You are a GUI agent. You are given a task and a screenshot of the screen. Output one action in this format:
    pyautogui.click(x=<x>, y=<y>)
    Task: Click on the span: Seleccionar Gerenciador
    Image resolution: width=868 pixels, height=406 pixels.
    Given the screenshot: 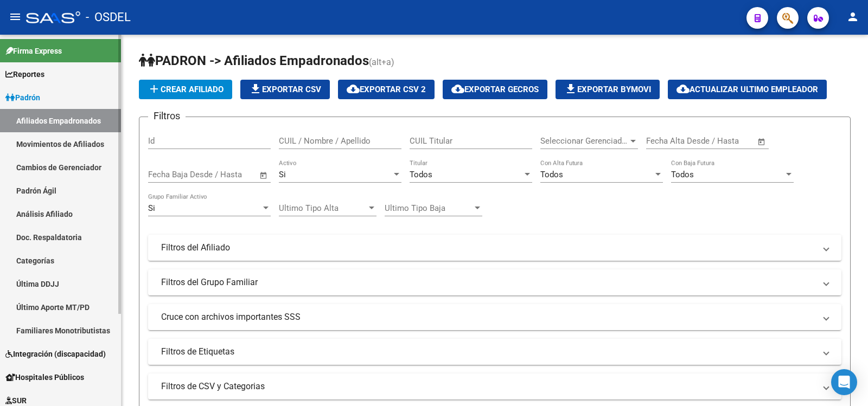 What is the action you would take?
    pyautogui.click(x=585, y=141)
    